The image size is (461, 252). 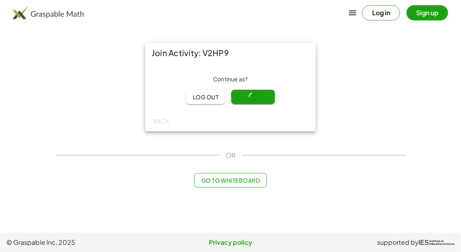 I want to click on a: Privacy policy, so click(x=230, y=242).